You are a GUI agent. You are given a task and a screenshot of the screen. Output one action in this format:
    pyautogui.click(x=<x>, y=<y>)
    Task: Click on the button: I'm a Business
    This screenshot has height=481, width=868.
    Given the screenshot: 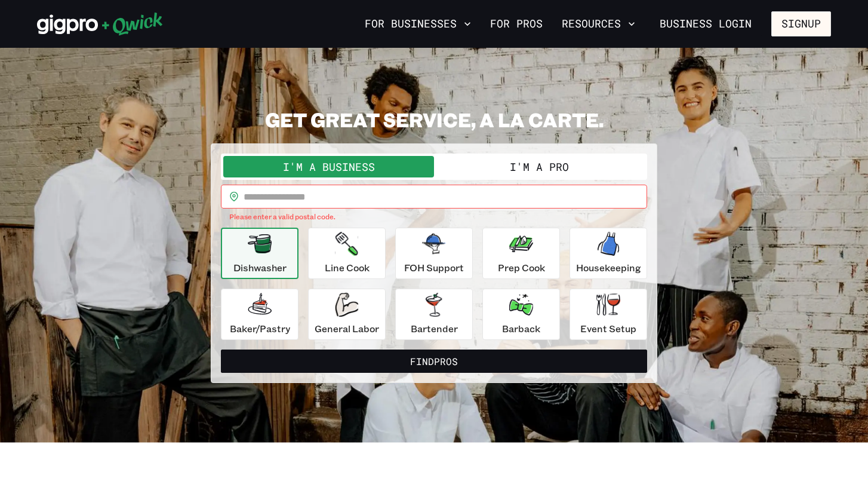 What is the action you would take?
    pyautogui.click(x=329, y=167)
    